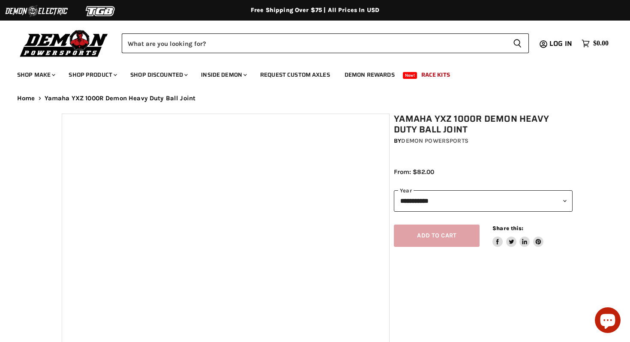 This screenshot has height=342, width=630. I want to click on span: Share this:, so click(508, 228).